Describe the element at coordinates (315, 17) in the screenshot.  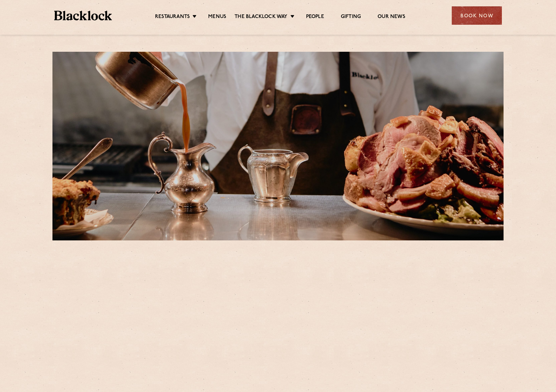
I see `a: People` at that location.